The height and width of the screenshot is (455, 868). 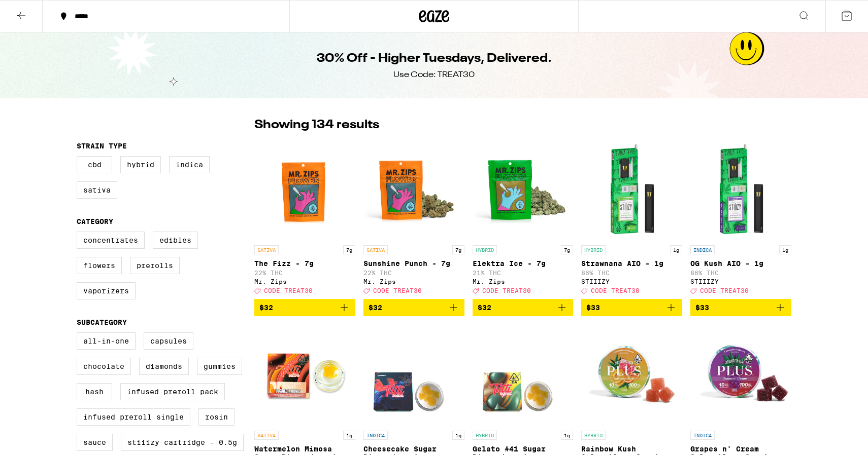 What do you see at coordinates (740, 264) in the screenshot?
I see `p: OG Kush AIO - 1g` at bounding box center [740, 264].